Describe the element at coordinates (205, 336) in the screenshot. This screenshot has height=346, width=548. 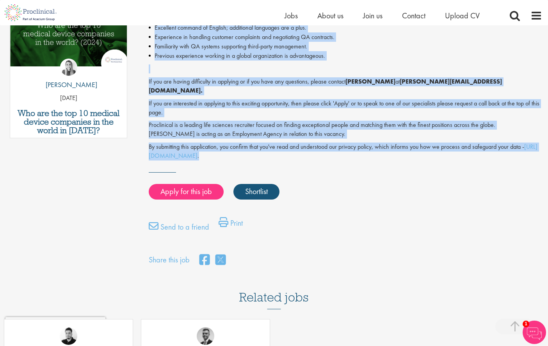
I see `img: Alex Bill` at that location.